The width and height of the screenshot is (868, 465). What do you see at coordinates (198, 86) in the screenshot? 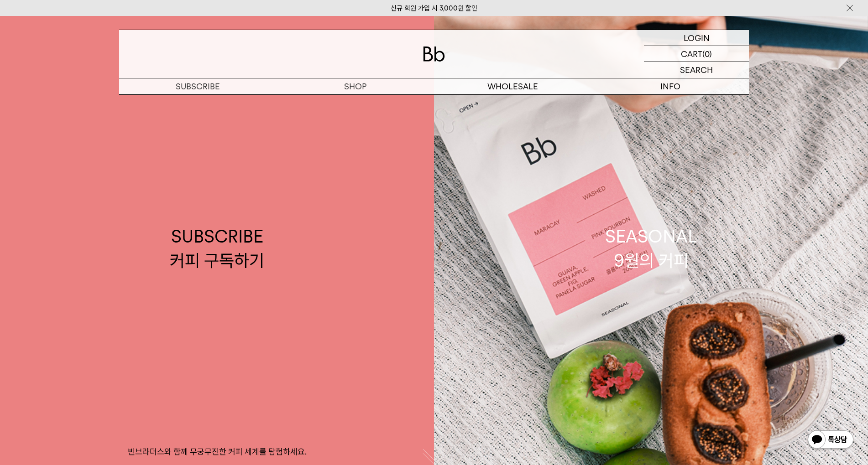
I see `a: SUBSCRIBE` at bounding box center [198, 86].